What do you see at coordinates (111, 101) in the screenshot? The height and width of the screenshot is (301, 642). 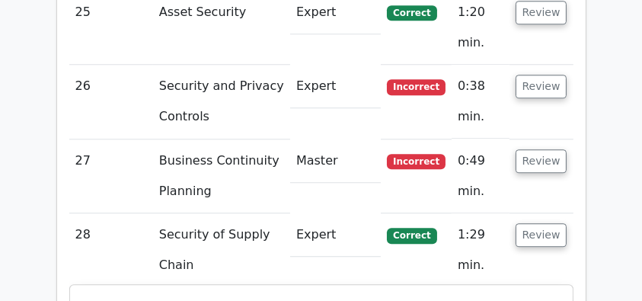 I see `td: 26` at bounding box center [111, 101].